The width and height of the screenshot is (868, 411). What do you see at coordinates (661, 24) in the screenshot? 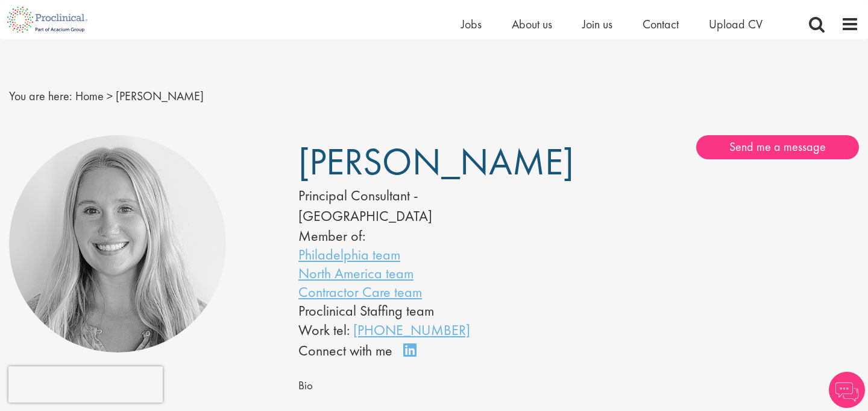
I see `a: Contact` at bounding box center [661, 24].